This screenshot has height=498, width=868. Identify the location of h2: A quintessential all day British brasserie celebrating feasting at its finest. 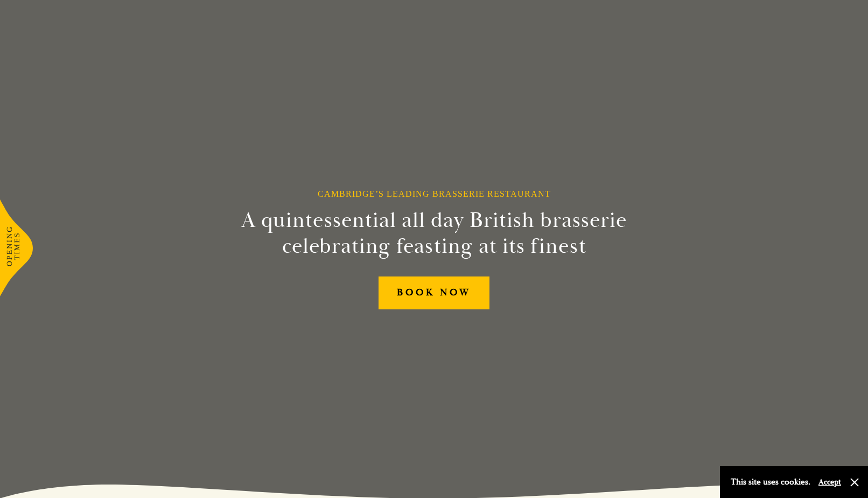
(434, 233).